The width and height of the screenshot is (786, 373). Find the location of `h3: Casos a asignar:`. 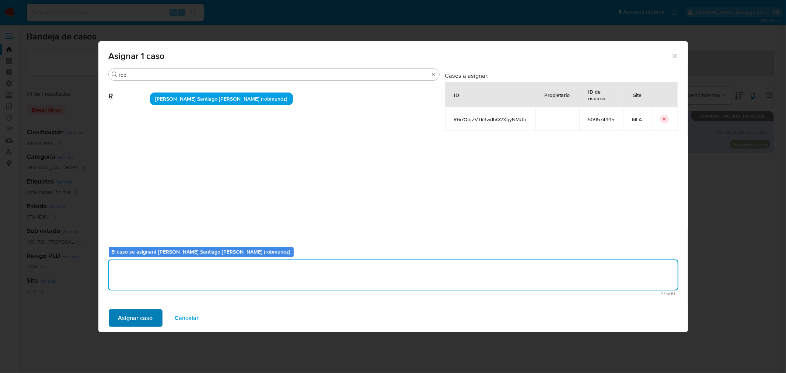

h3: Casos a asignar: is located at coordinates (561, 76).